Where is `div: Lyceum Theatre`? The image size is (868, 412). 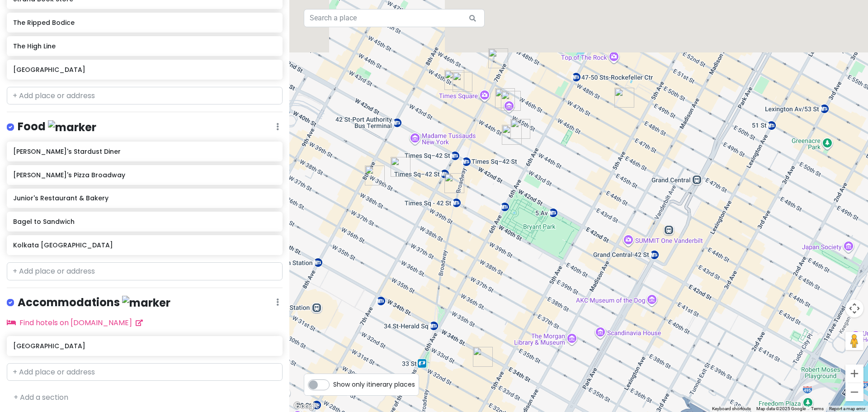
div: Lyceum Theatre is located at coordinates (505, 98).